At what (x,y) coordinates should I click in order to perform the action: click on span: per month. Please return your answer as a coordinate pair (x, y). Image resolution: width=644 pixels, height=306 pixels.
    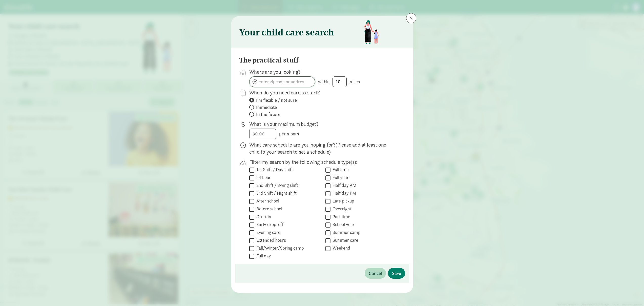
    Looking at the image, I should click on (289, 133).